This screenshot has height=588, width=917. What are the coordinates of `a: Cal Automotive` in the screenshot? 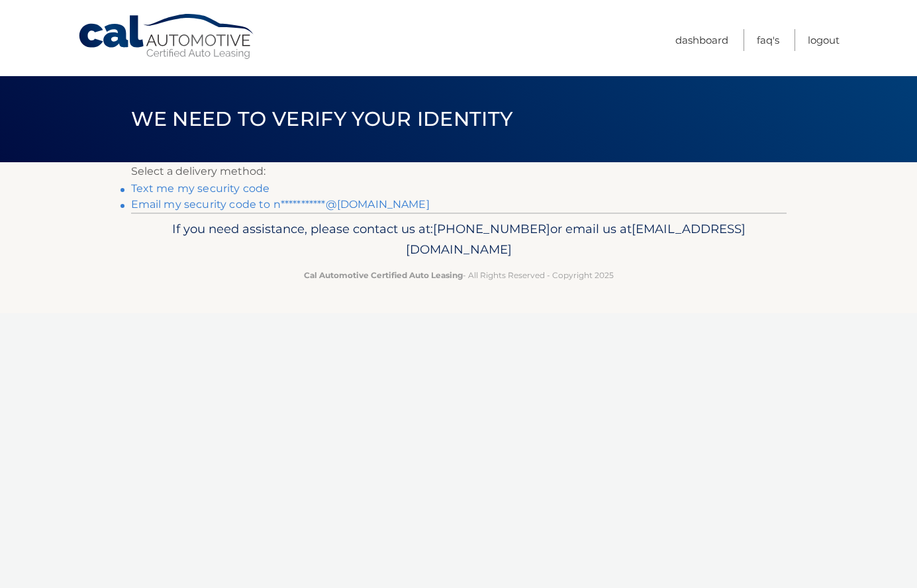 It's located at (167, 36).